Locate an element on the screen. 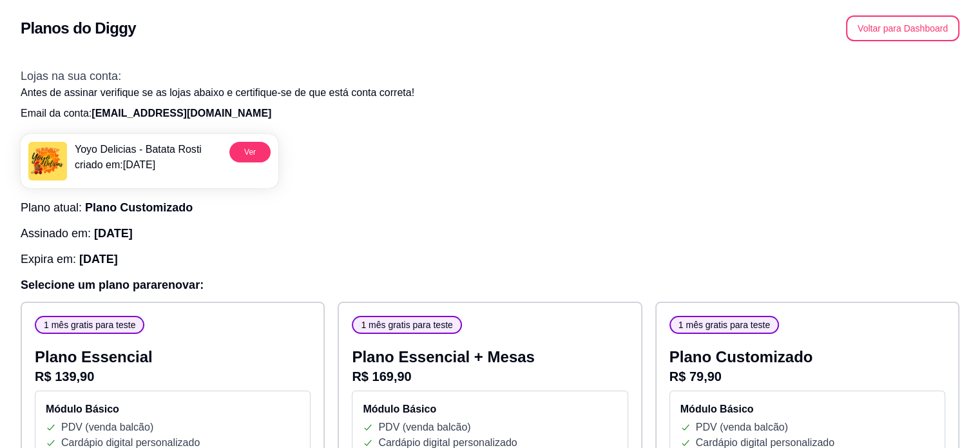  a: Voltar para Dashboard is located at coordinates (903, 27).